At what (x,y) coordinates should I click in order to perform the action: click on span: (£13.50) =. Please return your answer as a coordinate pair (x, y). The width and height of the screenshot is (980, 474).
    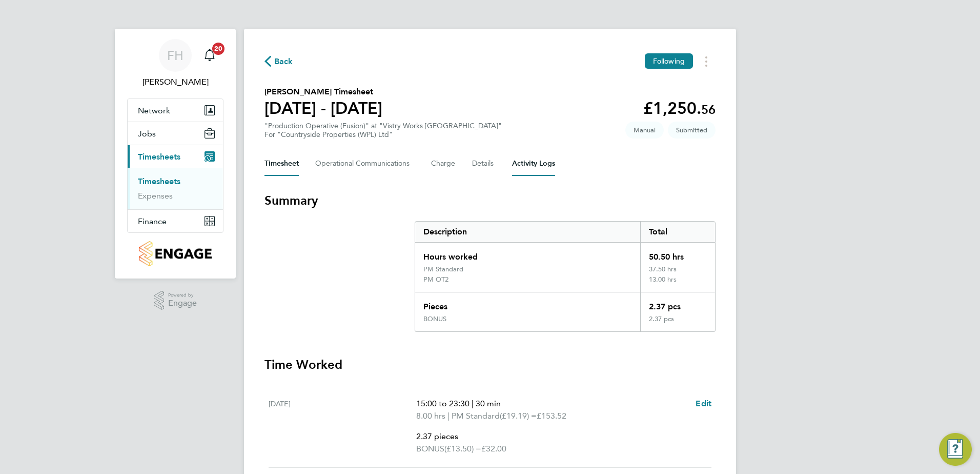
    Looking at the image, I should click on (463, 448).